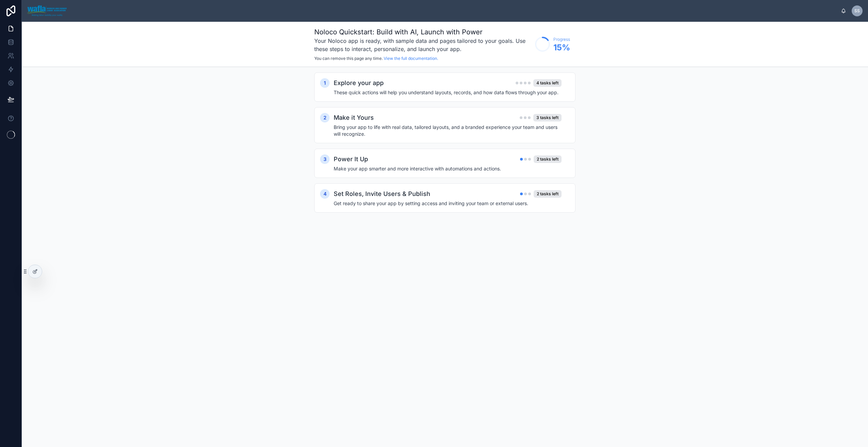 The image size is (868, 447). I want to click on h2: Set Roles, Invite Users & Publish, so click(382, 194).